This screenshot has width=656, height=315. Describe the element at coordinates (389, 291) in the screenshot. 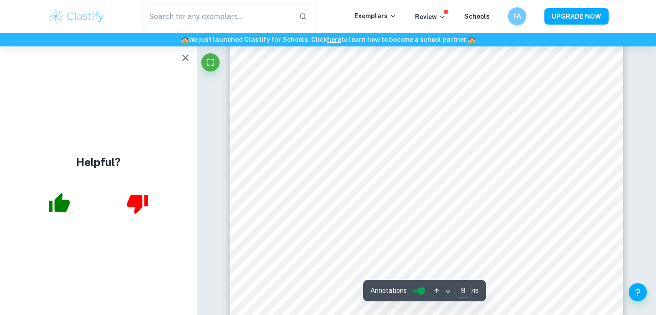

I see `span: Annotations` at that location.